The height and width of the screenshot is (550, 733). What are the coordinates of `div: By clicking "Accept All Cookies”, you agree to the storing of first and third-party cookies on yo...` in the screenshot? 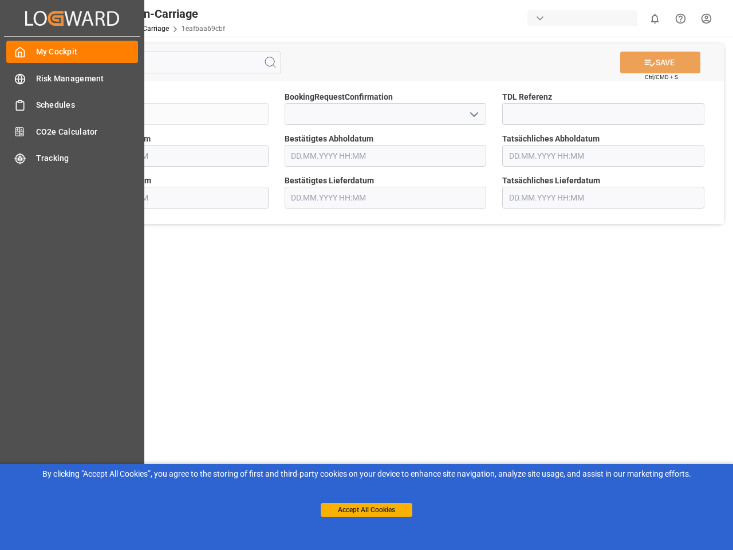 It's located at (366, 473).